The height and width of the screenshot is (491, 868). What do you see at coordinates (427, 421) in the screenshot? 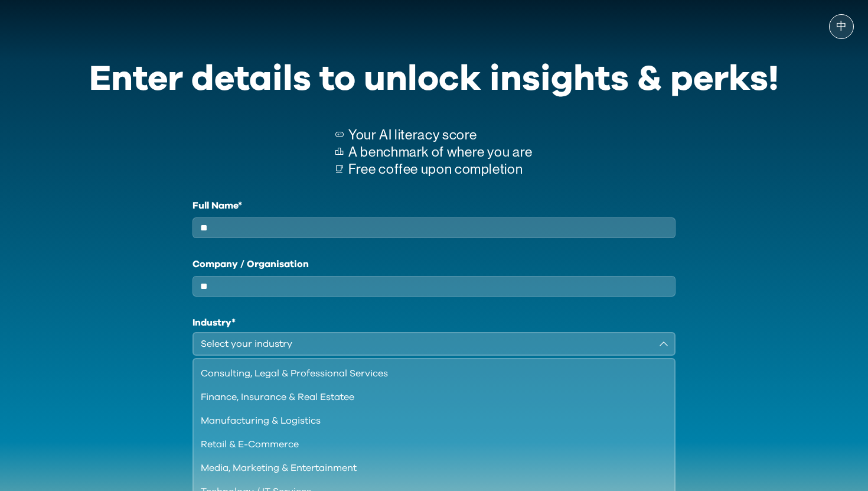
I see `div: Manufacturing & Logistics` at bounding box center [427, 421].